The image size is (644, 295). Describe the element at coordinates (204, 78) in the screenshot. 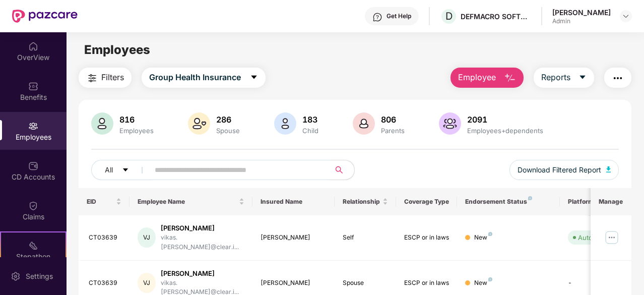

I see `button: Group Health Insurancecaret-down` at that location.